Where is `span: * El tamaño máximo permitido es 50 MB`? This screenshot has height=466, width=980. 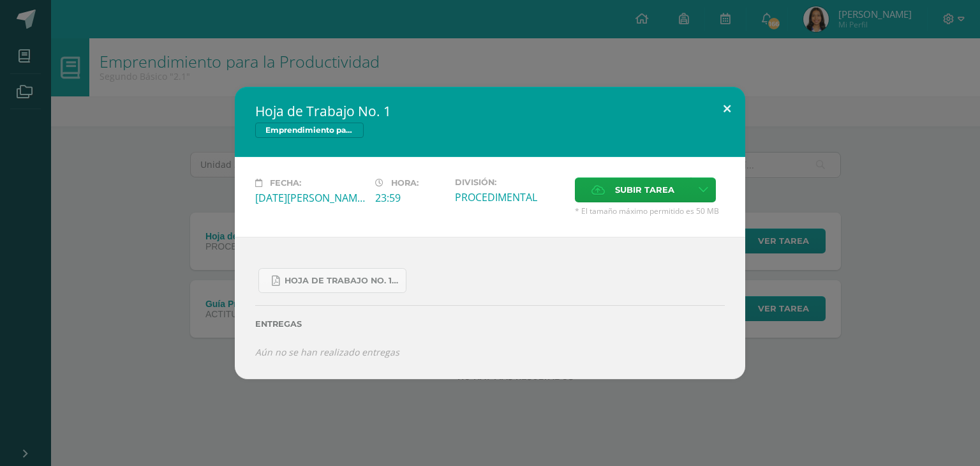 span: * El tamaño máximo permitido es 50 MB is located at coordinates (650, 211).